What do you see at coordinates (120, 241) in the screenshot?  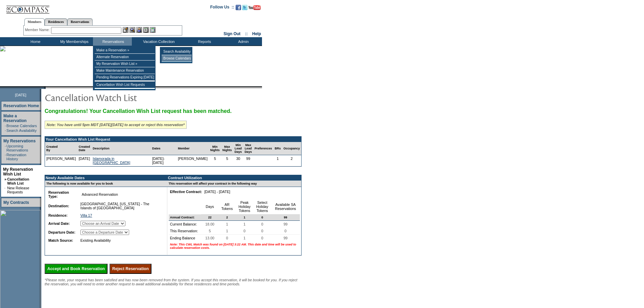 I see `td: Existing Availability` at bounding box center [120, 241].